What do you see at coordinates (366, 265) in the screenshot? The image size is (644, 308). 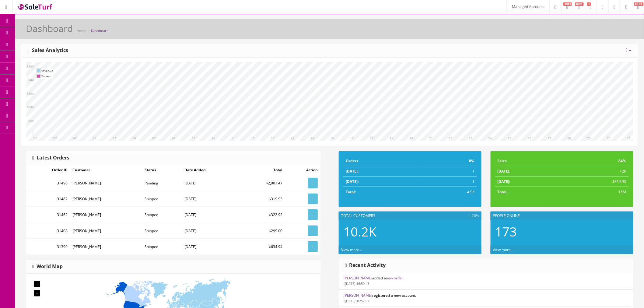 I see `h3: Recent Activity` at bounding box center [366, 265].